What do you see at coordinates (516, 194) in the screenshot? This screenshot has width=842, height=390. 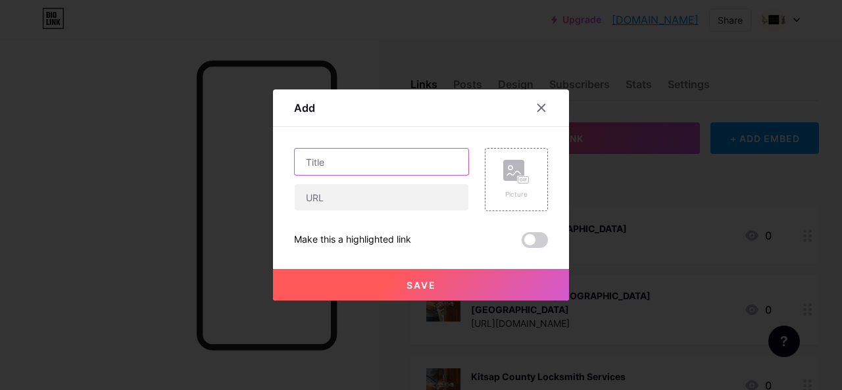 I see `div: Picture` at bounding box center [516, 194].